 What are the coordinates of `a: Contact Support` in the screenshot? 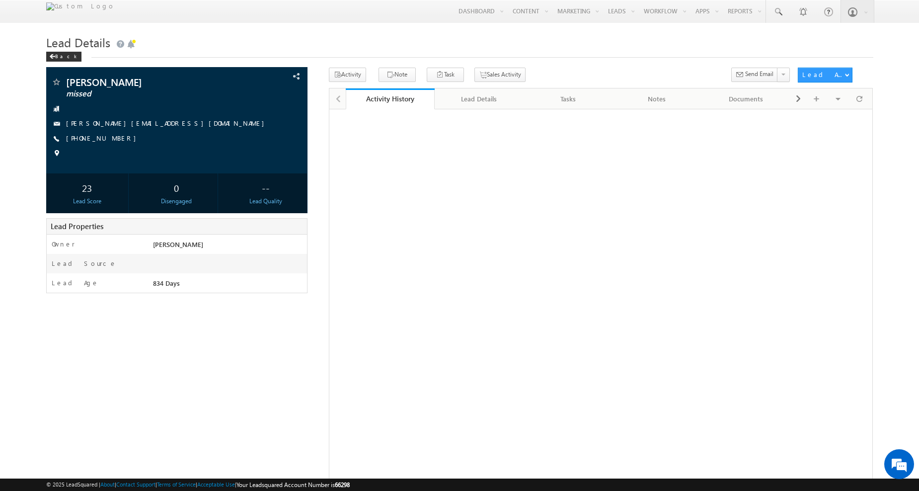 It's located at (136, 484).